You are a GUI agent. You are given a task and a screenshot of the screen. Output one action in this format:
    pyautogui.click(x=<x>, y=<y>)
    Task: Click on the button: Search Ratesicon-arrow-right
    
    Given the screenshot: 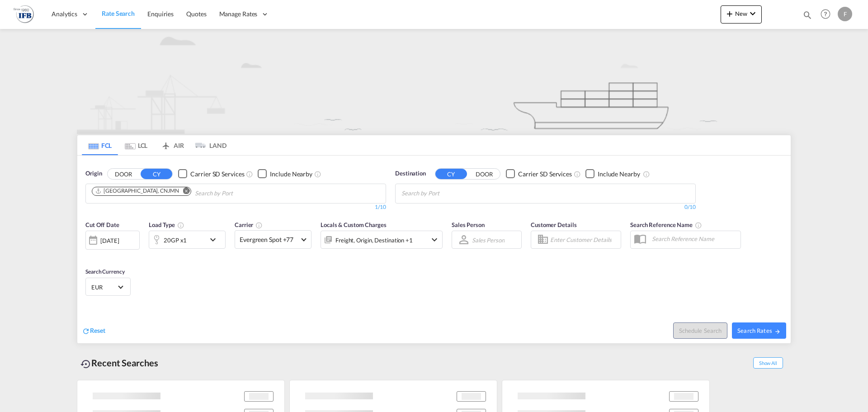 What is the action you would take?
    pyautogui.click(x=759, y=330)
    